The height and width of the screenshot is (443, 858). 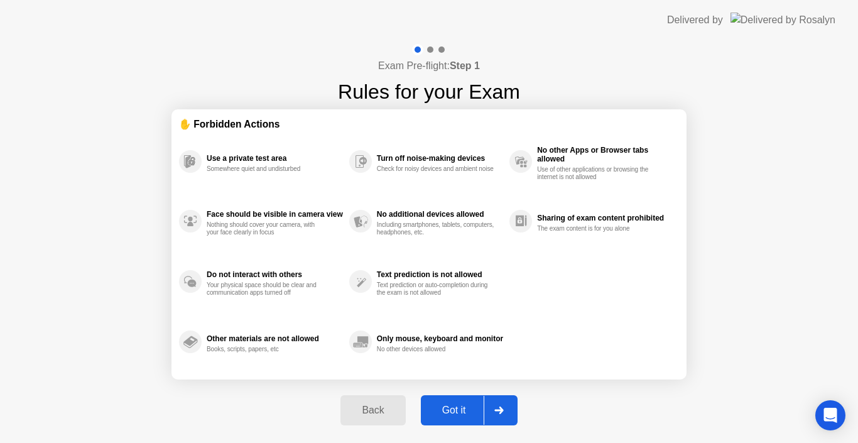 What do you see at coordinates (454, 410) in the screenshot?
I see `div: Got it` at bounding box center [454, 410].